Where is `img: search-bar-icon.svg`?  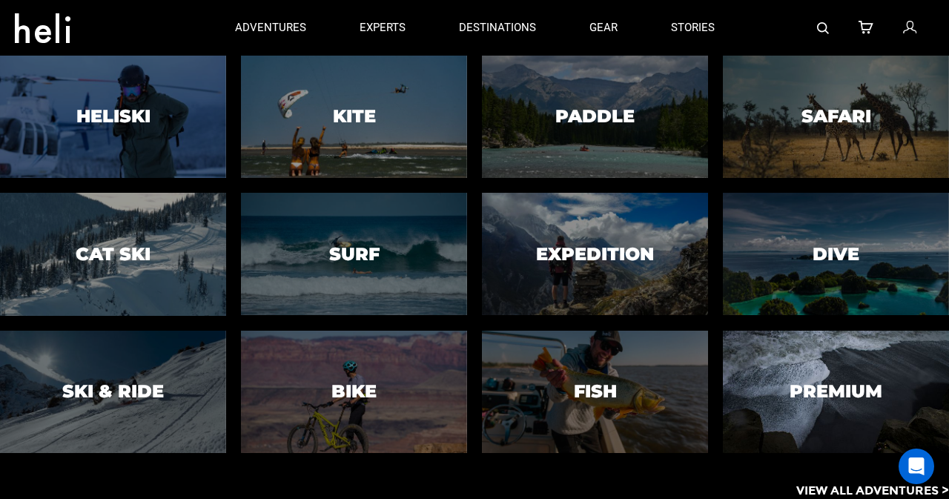 img: search-bar-icon.svg is located at coordinates (823, 28).